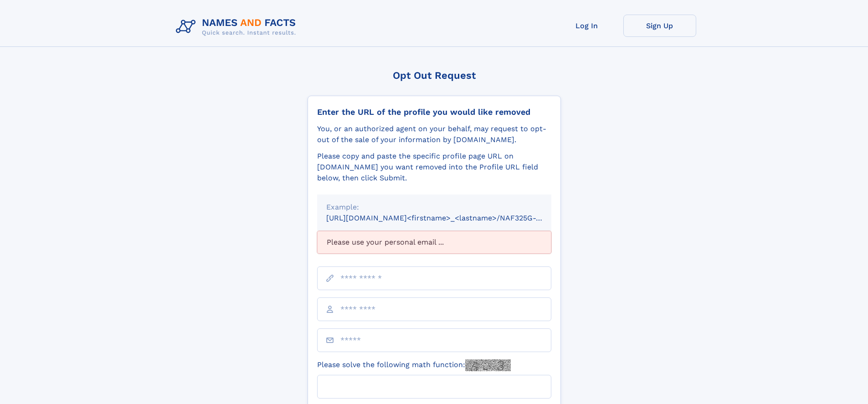 The width and height of the screenshot is (868, 404). What do you see at coordinates (660, 25) in the screenshot?
I see `a: Sign Up` at bounding box center [660, 25].